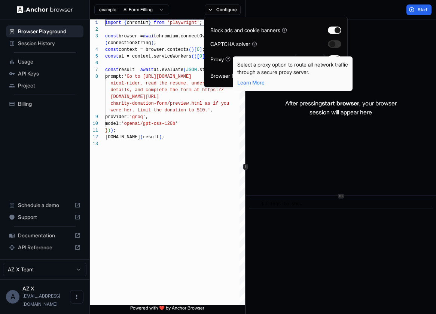 The height and width of the screenshot is (314, 436). What do you see at coordinates (45, 104) in the screenshot?
I see `div: Billing` at bounding box center [45, 104].